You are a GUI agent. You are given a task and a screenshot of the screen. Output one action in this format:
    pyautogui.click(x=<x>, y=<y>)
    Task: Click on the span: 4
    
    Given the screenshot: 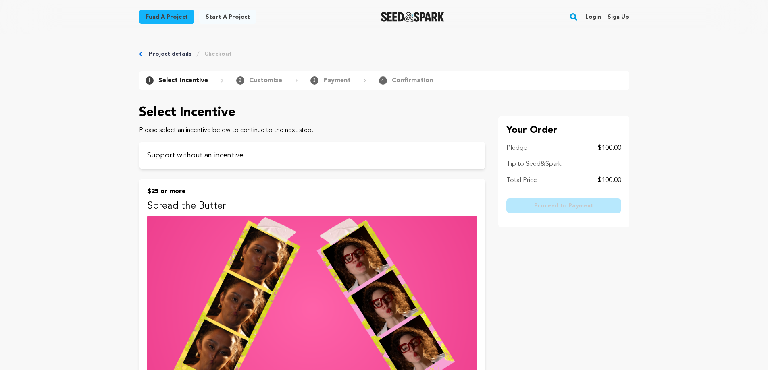 What is the action you would take?
    pyautogui.click(x=383, y=81)
    